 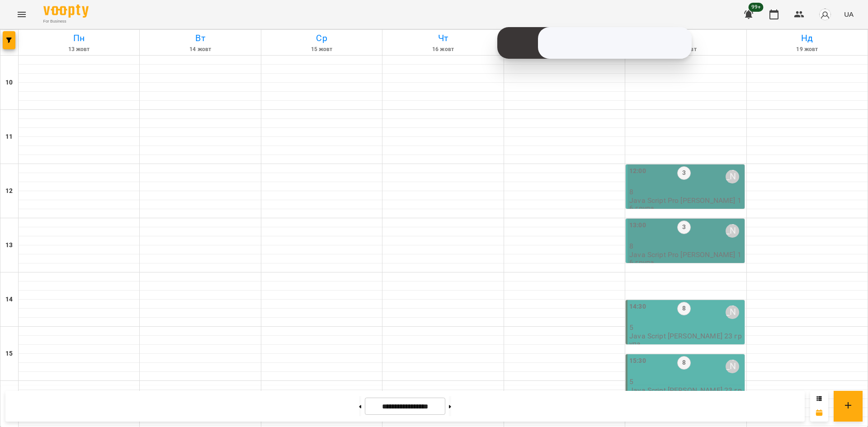 What do you see at coordinates (78, 38) in the screenshot?
I see `h6: Пн` at bounding box center [78, 38].